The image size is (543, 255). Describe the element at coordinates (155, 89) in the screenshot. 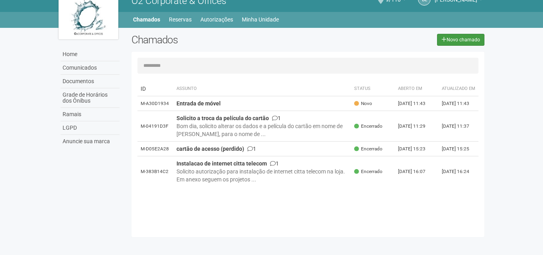

I see `td: ID` at that location.